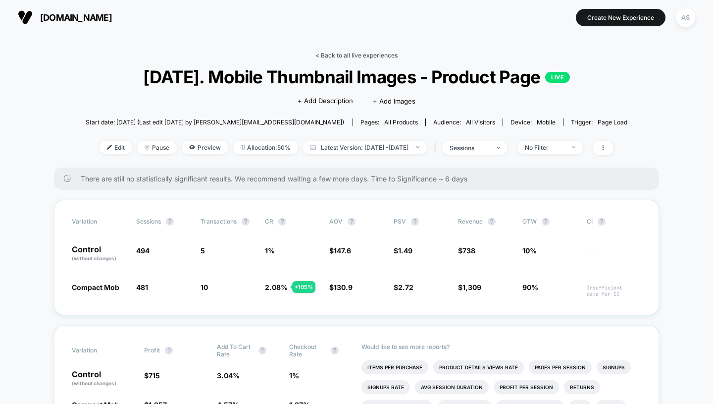 This screenshot has width=713, height=404. Describe the element at coordinates (228, 375) in the screenshot. I see `span: 3.04 %` at that location.